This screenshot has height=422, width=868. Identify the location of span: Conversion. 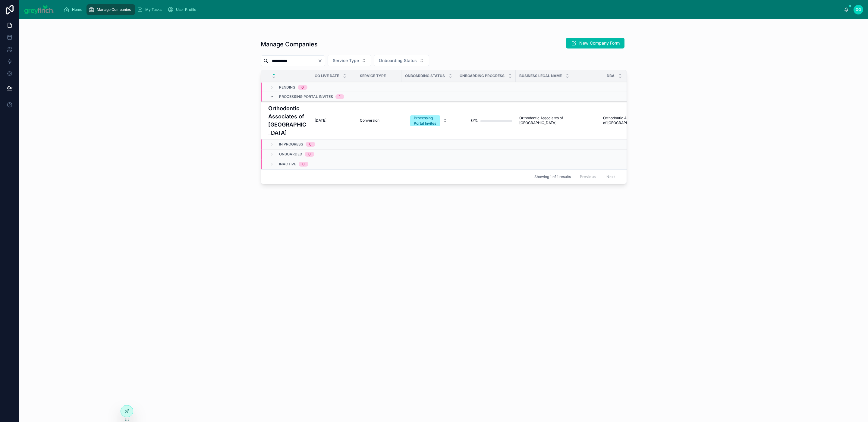
(369, 121).